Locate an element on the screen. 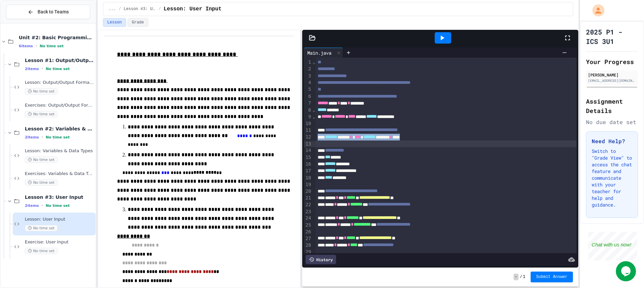 This screenshot has height=288, width=644. div: 8 is located at coordinates (308, 111).